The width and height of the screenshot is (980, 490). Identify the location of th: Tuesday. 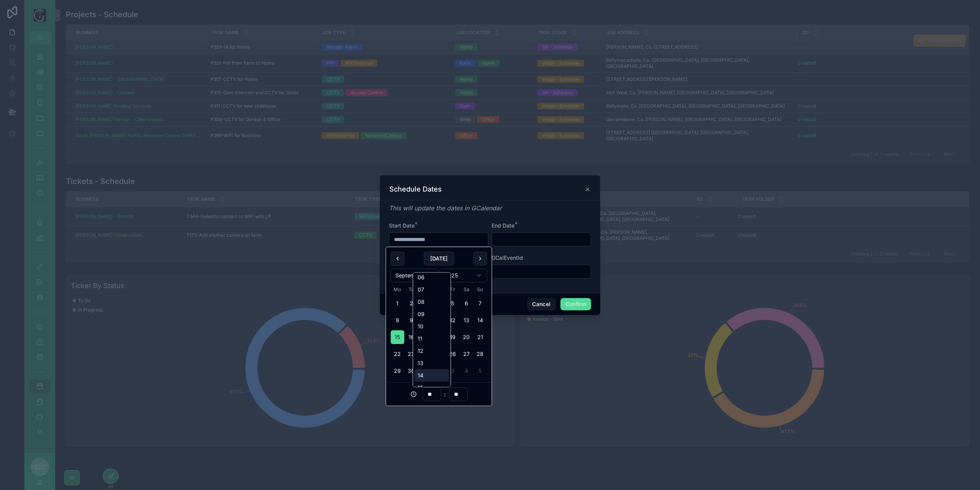
(411, 289).